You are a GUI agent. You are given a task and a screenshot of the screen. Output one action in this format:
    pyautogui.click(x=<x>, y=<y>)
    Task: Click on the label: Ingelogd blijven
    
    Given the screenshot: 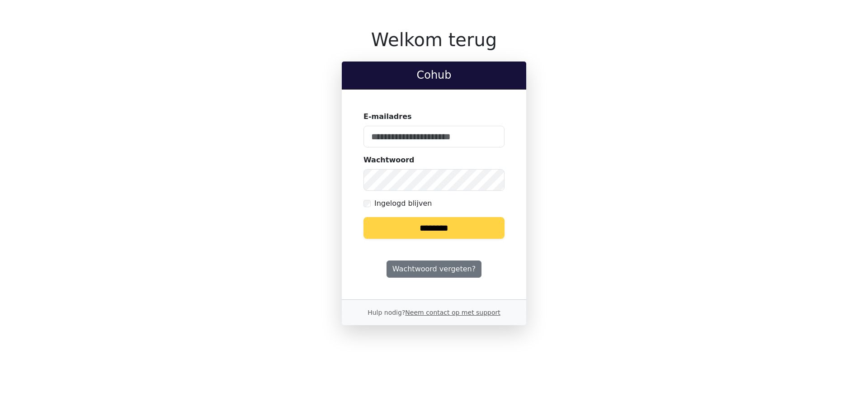 What is the action you would take?
    pyautogui.click(x=403, y=203)
    